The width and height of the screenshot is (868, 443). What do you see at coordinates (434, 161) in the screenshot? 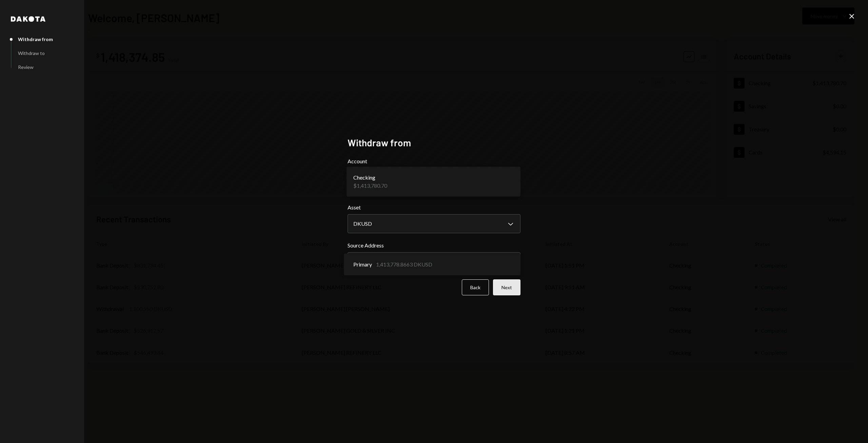
I see `label: Account` at bounding box center [434, 161].